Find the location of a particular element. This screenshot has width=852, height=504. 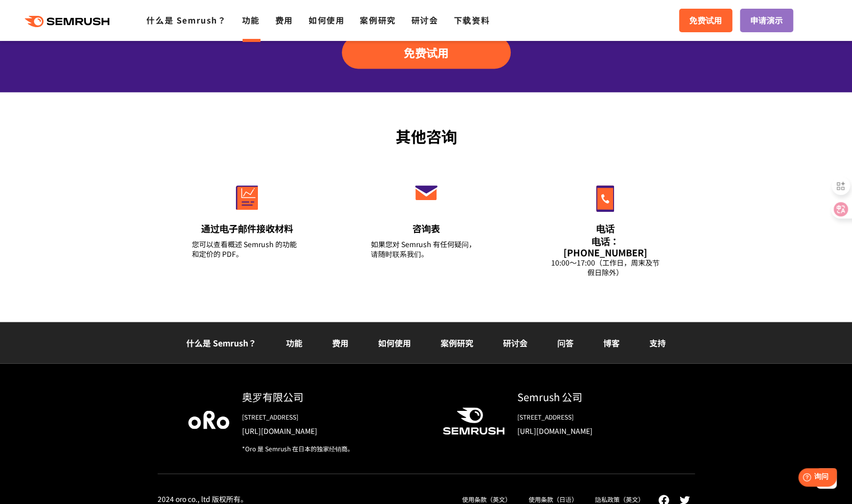

a: 博客 is located at coordinates (611, 343).